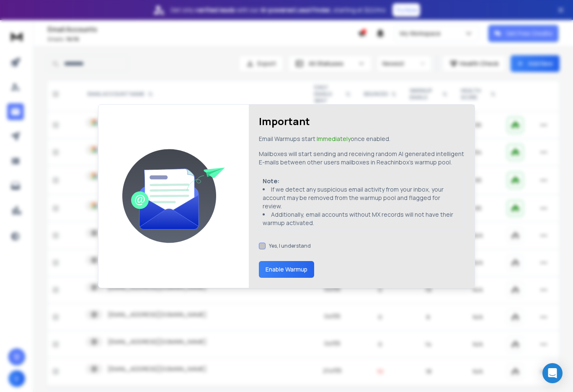  I want to click on label: Yes, I understand, so click(290, 246).